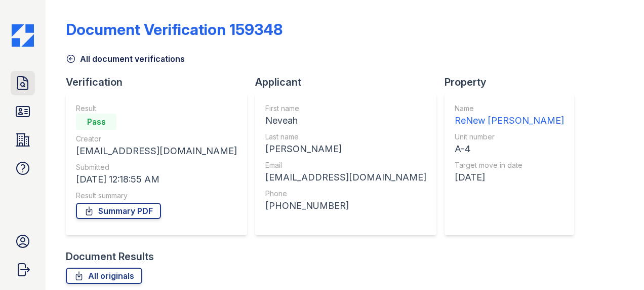  I want to click on div: Name, so click(509, 109).